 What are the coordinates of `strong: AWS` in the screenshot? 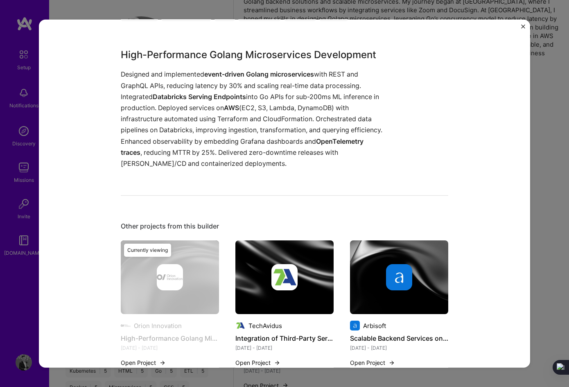 It's located at (231, 108).